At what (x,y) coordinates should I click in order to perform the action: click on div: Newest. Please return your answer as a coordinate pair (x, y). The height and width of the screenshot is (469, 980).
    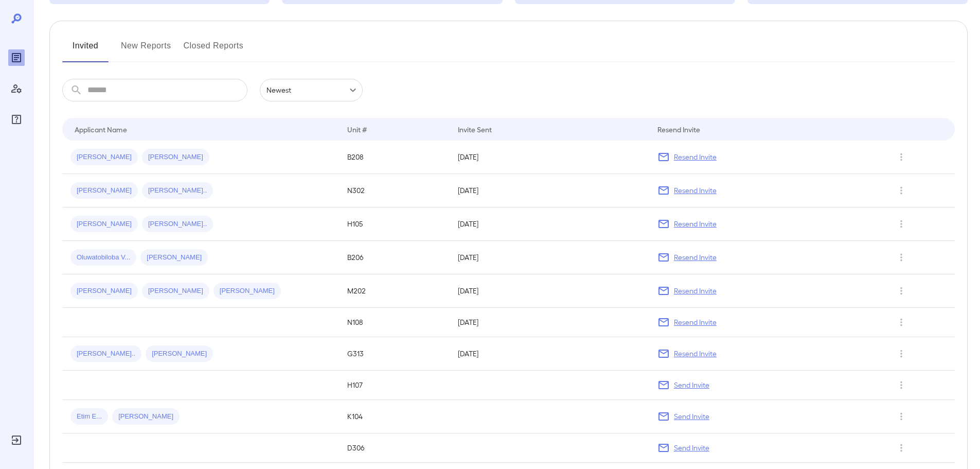
    Looking at the image, I should click on (311, 90).